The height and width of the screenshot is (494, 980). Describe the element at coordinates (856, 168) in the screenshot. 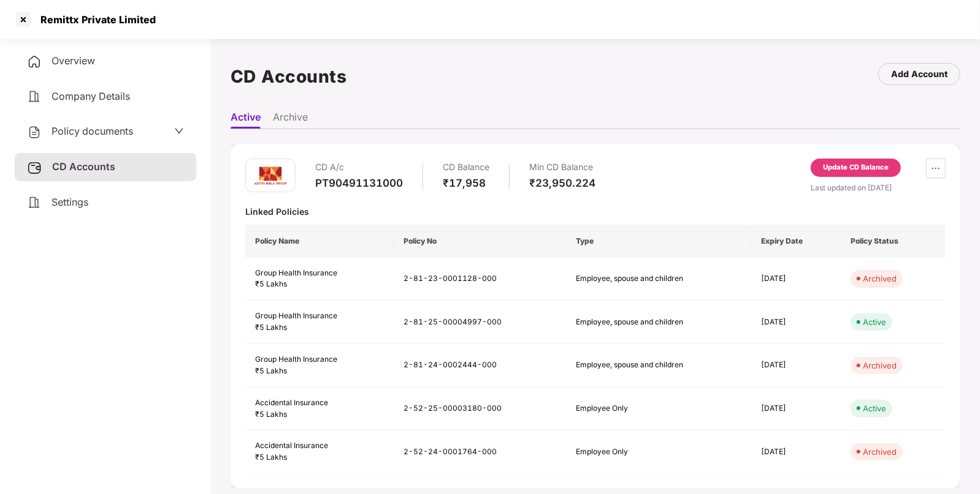

I see `div: Update CD Balance` at that location.